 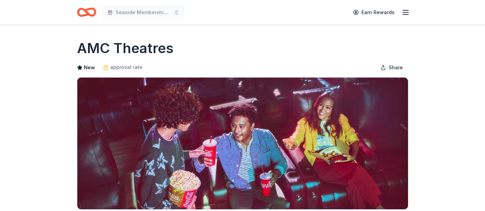 I want to click on span: Share, so click(x=395, y=68).